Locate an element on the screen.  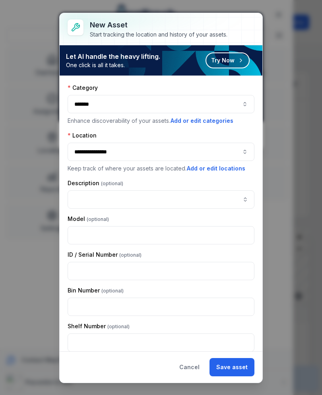
strong: Let AI handle the heavy lifting. is located at coordinates (113, 56).